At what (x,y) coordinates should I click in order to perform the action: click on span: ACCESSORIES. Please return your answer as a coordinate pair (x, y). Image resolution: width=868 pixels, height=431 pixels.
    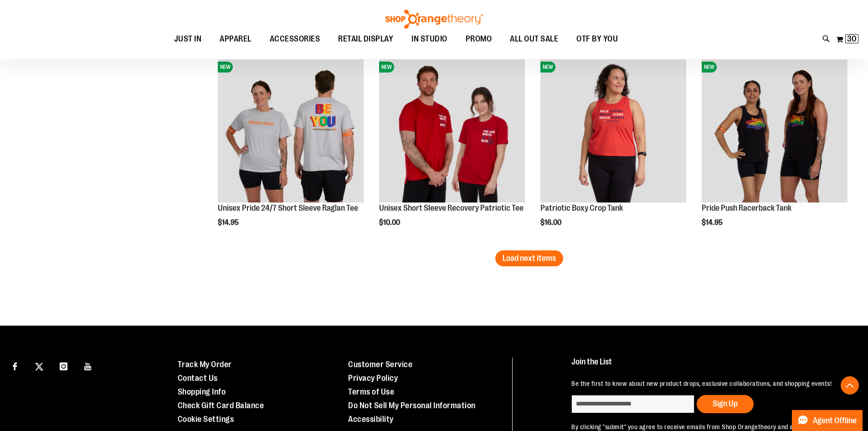
    Looking at the image, I should click on (295, 39).